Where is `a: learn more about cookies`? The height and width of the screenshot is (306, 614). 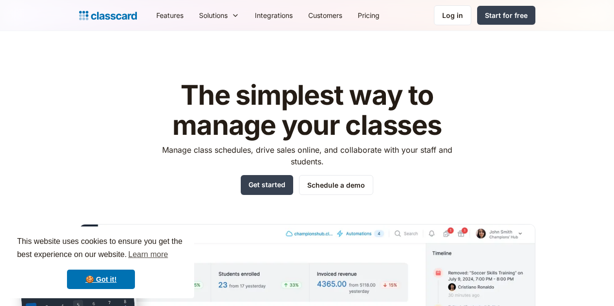 a: learn more about cookies is located at coordinates (148, 255).